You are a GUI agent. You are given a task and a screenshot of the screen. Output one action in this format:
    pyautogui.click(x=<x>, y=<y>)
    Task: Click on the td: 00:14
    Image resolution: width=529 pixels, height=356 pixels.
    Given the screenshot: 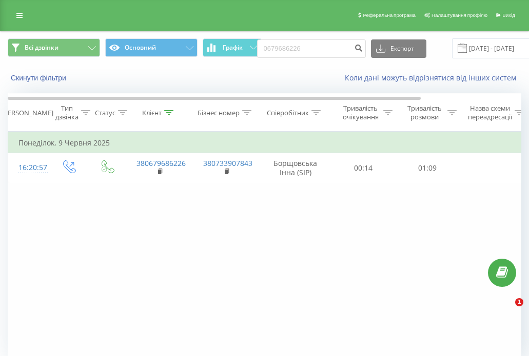 What is the action you would take?
    pyautogui.click(x=363, y=168)
    